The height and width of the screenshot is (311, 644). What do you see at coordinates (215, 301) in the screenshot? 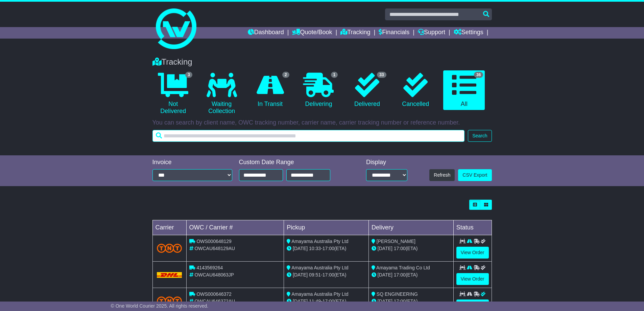
I see `span: OWCAU646372AU` at bounding box center [215, 301].